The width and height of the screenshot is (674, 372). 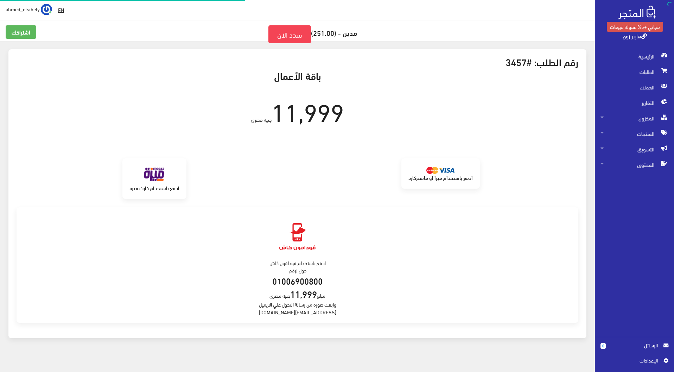 What do you see at coordinates (634, 118) in the screenshot?
I see `a: المخزون` at bounding box center [634, 118].